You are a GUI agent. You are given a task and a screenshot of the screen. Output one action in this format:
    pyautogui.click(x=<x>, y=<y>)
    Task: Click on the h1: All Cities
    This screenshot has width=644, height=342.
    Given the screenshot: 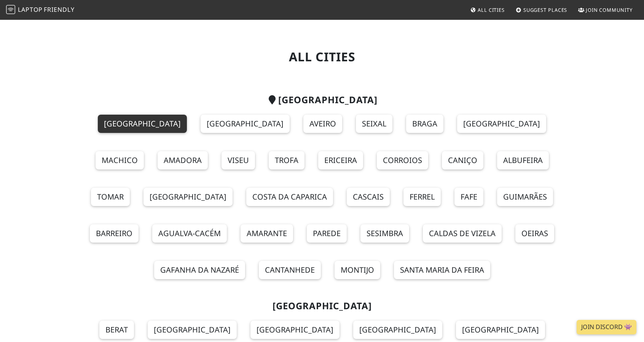 What is the action you would take?
    pyautogui.click(x=322, y=57)
    